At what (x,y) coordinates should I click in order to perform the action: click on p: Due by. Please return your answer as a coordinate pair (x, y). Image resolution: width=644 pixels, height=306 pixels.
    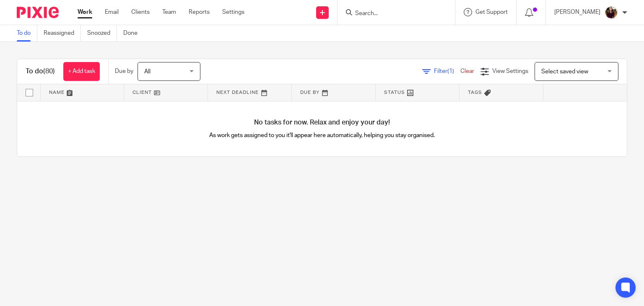
    Looking at the image, I should click on (124, 71).